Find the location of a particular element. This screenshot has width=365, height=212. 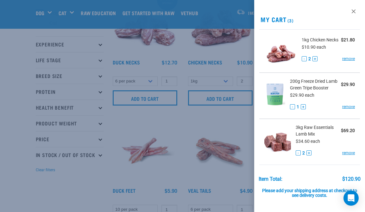

span: 3kg Raw Essentials Lamb Mix is located at coordinates (318, 131).